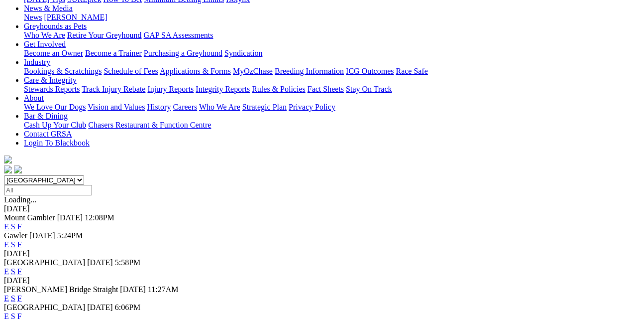  I want to click on div: Bar & Dining, so click(324, 125).